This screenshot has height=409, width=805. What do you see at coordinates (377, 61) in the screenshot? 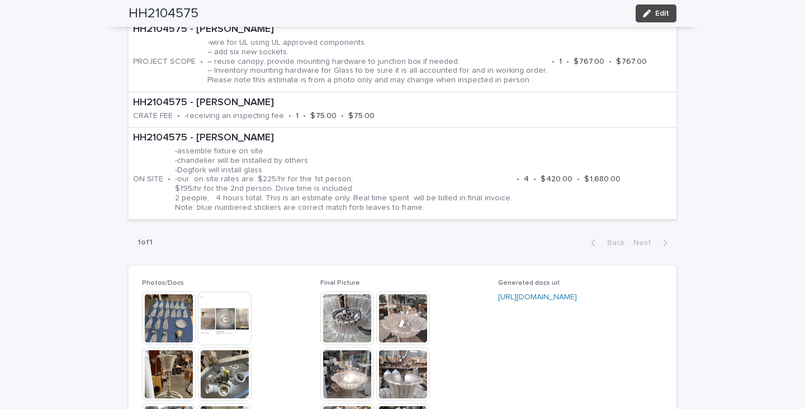
I see `p: -wire for UL using UL approved components. – add six new sockets. – reuse canopy, provide mountin...` at bounding box center [377, 61].